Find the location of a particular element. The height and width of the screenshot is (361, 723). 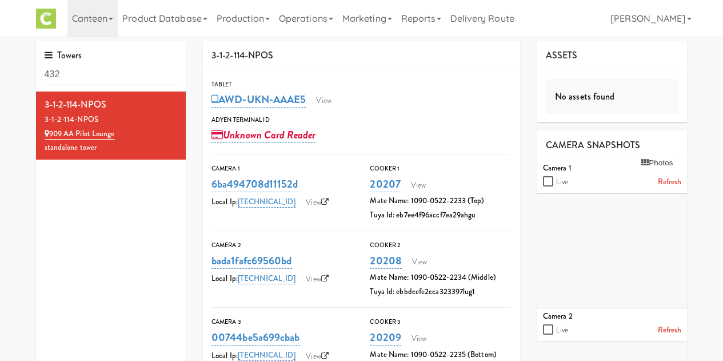

button: Photos is located at coordinates (657, 163).